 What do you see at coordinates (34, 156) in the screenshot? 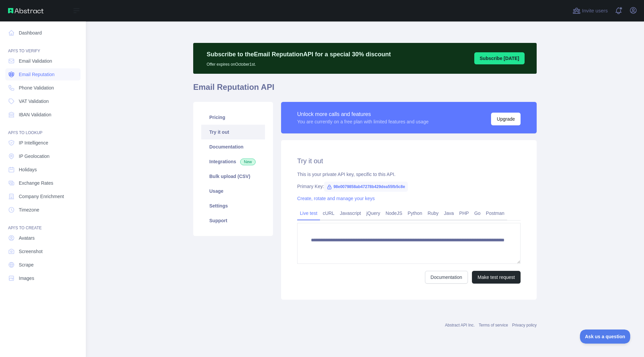
I see `span: IP Geolocation` at bounding box center [34, 156].